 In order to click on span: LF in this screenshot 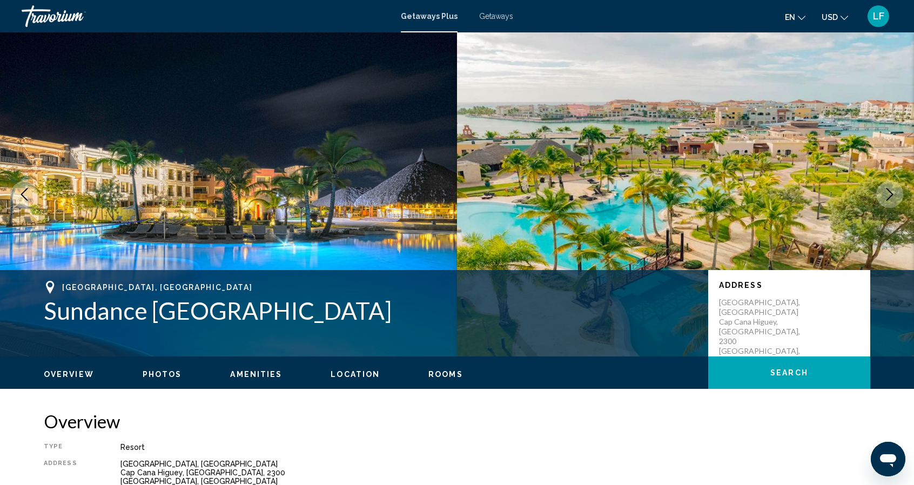, I will do `click(878, 16)`.